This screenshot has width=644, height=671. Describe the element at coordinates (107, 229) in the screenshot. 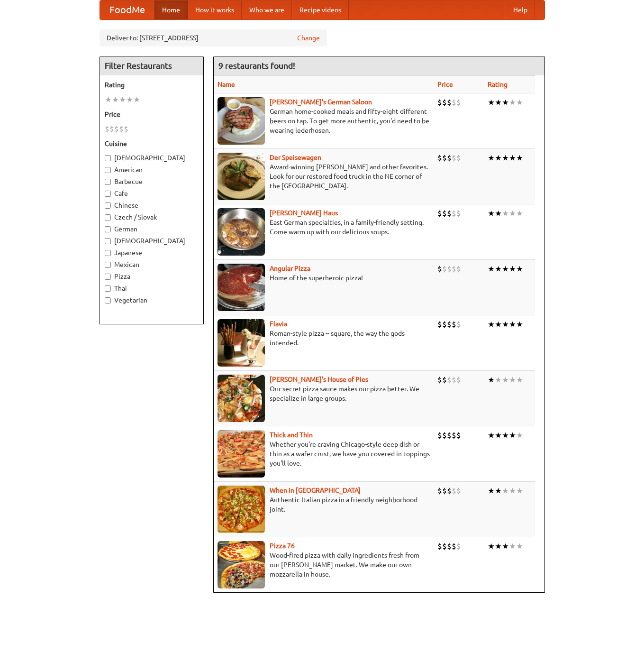

I see `input: German` at that location.